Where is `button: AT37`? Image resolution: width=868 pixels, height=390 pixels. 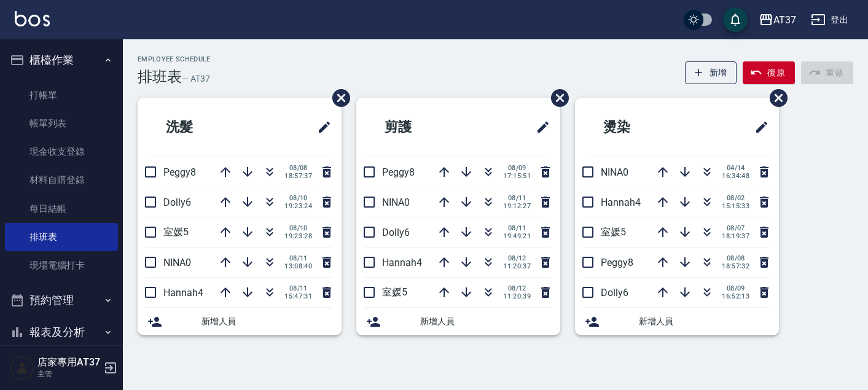 button: AT37 is located at coordinates (776, 20).